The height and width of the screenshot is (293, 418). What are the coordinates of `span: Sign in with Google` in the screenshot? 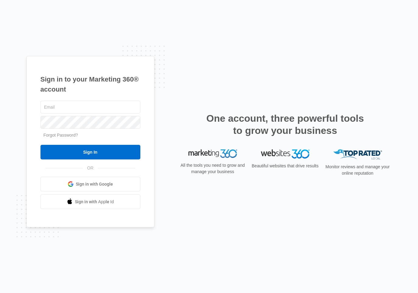 It's located at (94, 184).